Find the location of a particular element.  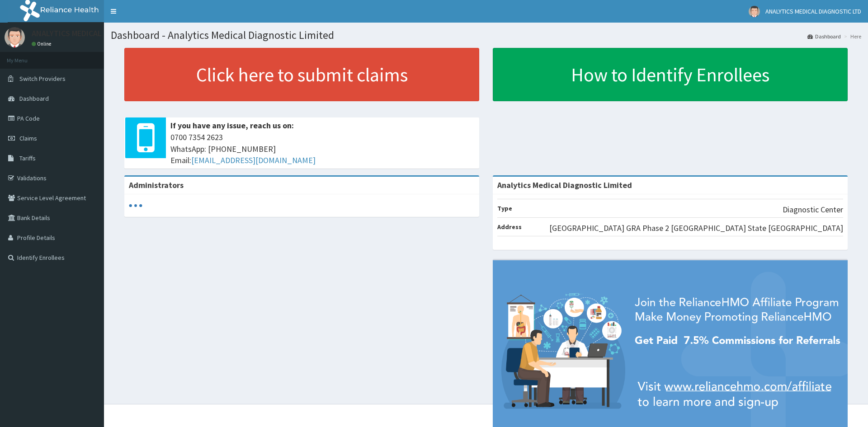

p: ANALYTICS MEDICAL DIAGNOSTIC LTD is located at coordinates (97, 33).